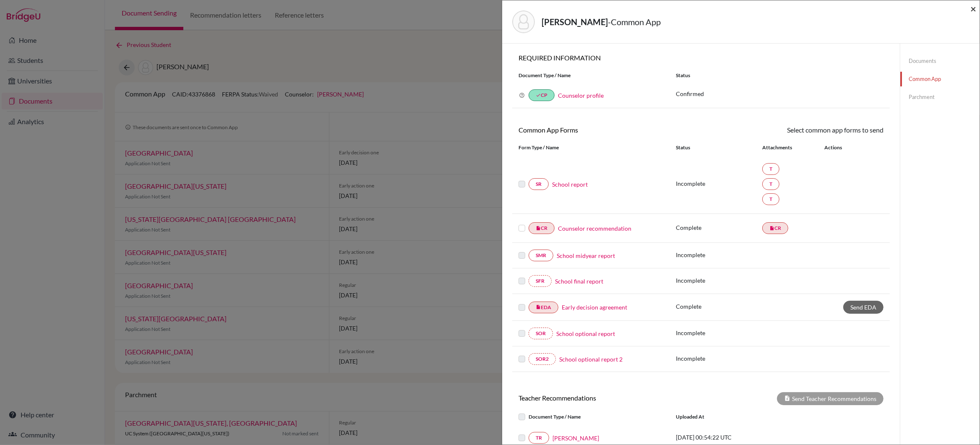 The height and width of the screenshot is (445, 980). Describe the element at coordinates (542, 95) in the screenshot. I see `a: doneCP` at that location.